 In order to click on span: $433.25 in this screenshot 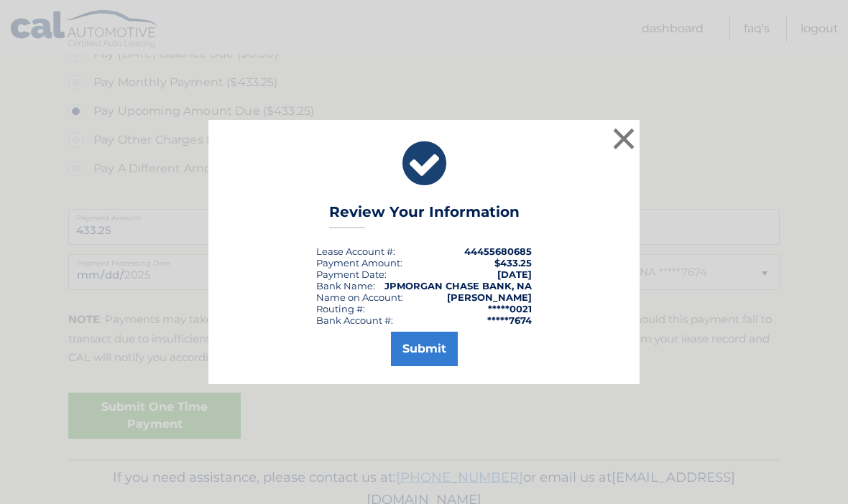, I will do `click(513, 263)`.